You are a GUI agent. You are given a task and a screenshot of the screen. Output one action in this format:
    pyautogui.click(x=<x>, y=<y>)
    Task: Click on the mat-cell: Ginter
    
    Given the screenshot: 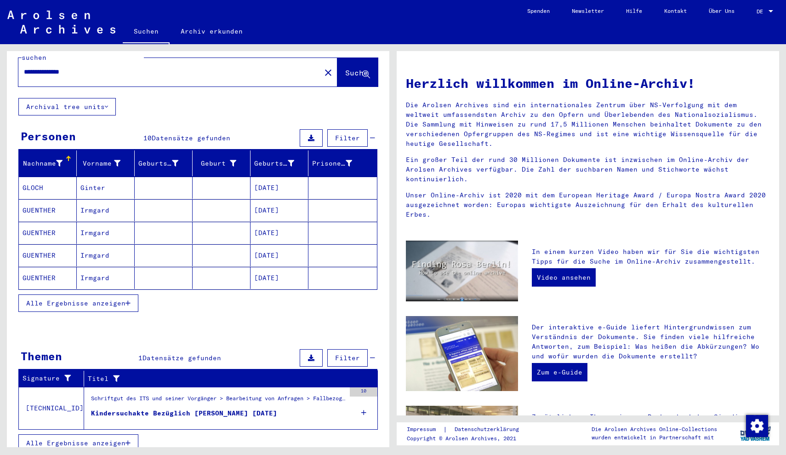 What is the action you would take?
    pyautogui.click(x=106, y=188)
    